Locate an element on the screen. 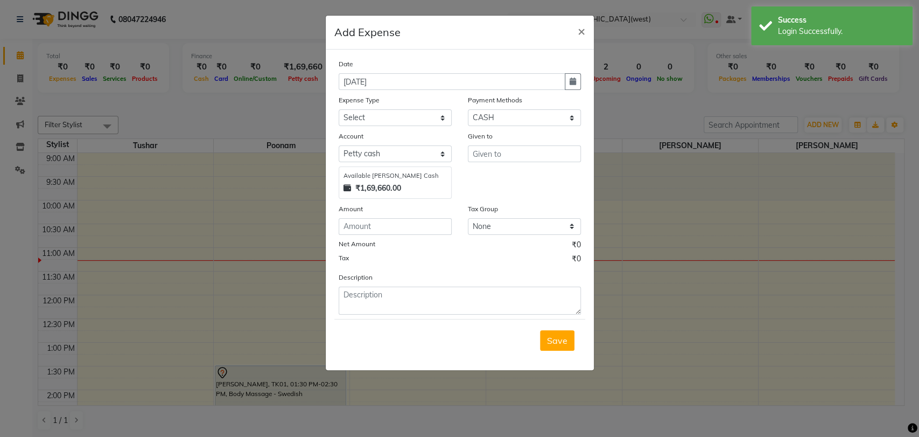 The image size is (919, 437). label: Date is located at coordinates (346, 64).